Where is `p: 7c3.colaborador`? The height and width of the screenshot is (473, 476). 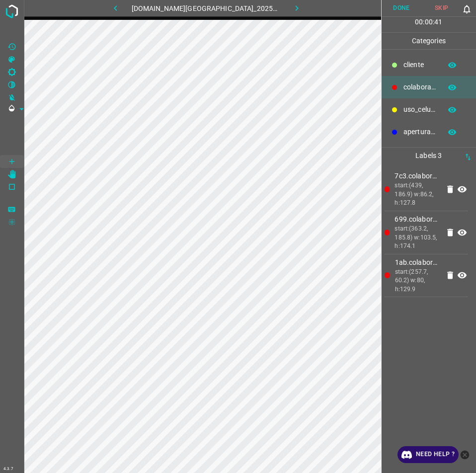 p: 7c3.colaborador is located at coordinates (416, 176).